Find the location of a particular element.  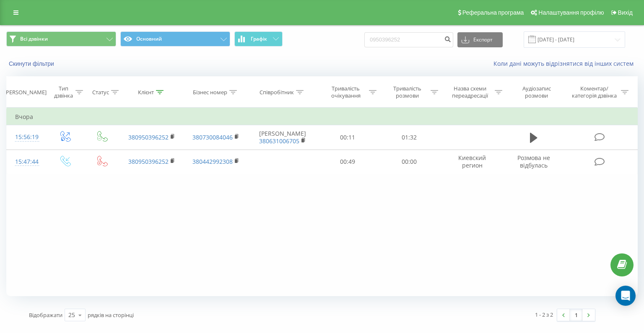

a: 380730084046 is located at coordinates (213, 137).